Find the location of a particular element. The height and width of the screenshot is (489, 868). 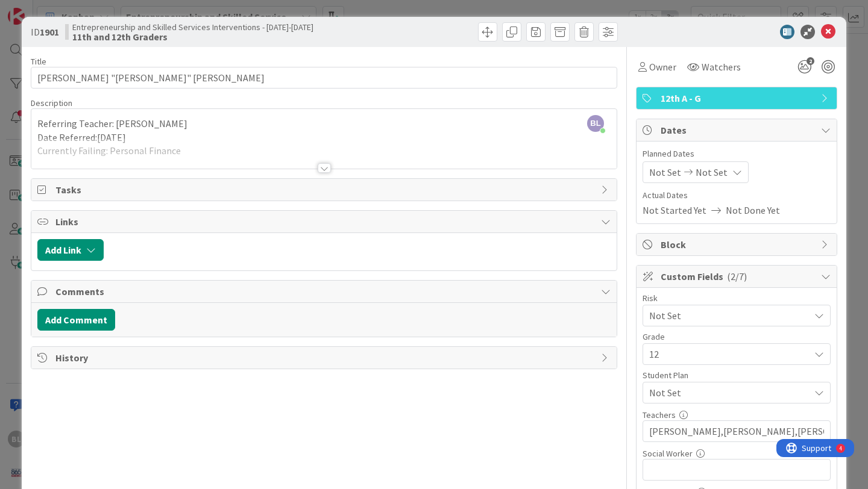

label: Title is located at coordinates (38, 61).